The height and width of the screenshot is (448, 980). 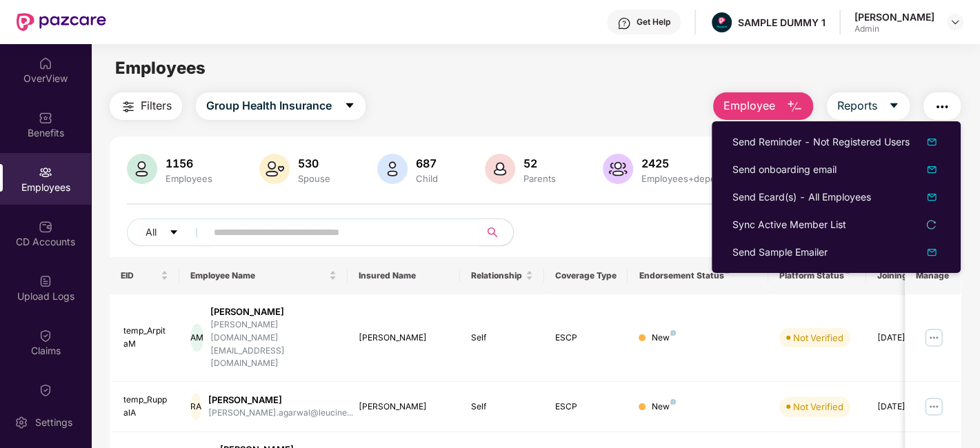 I want to click on div: temp_RuppalA, so click(x=146, y=406).